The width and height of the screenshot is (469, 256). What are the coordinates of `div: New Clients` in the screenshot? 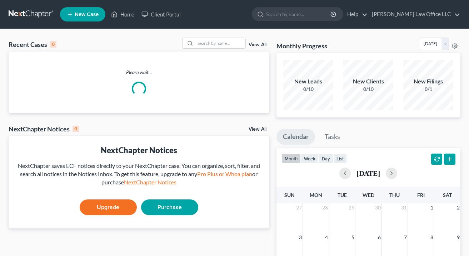 It's located at (369, 81).